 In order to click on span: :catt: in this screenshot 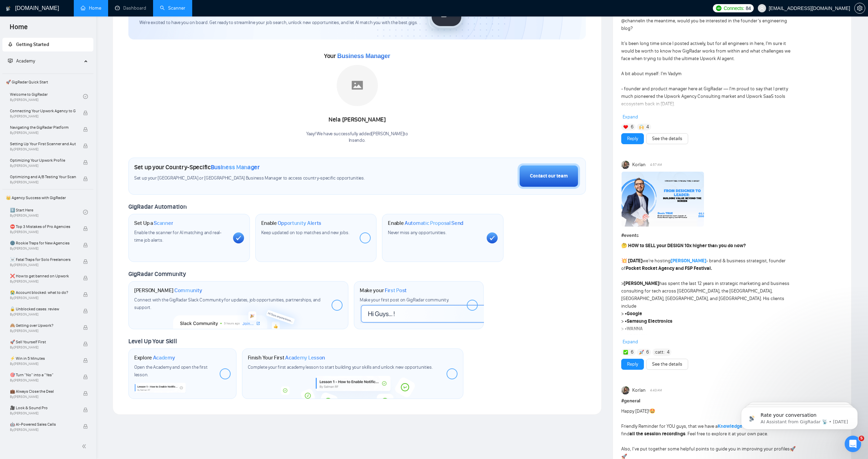, I will do `click(659, 352)`.